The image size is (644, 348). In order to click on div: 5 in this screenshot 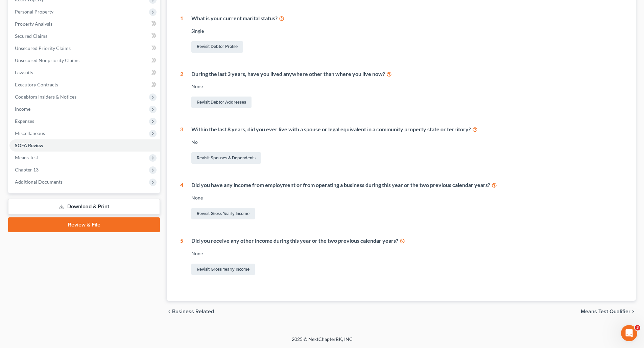, I will do `click(181, 257)`.